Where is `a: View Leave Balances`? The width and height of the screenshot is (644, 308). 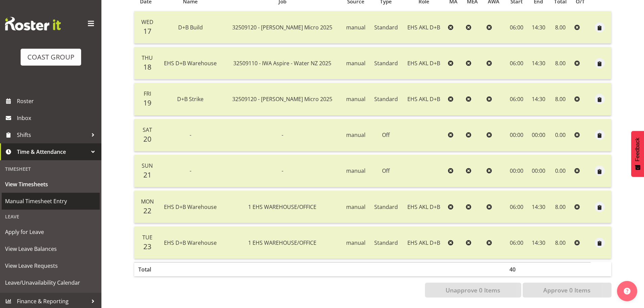 a: View Leave Balances is located at coordinates (51, 249).